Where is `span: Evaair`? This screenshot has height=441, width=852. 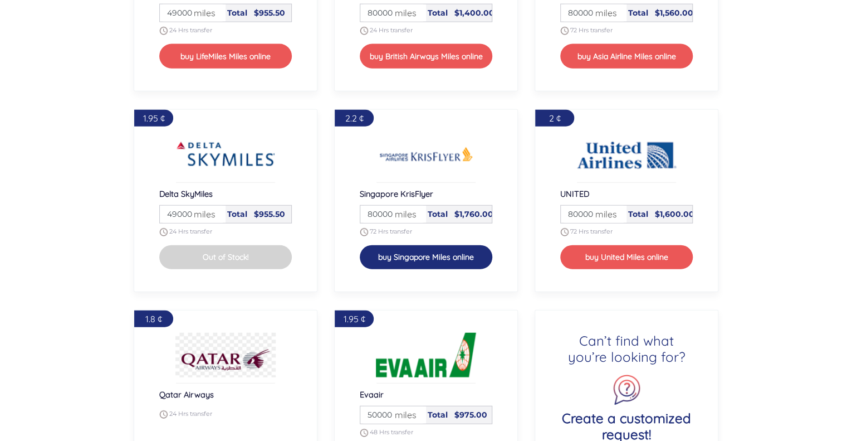 span: Evaair is located at coordinates (372, 394).